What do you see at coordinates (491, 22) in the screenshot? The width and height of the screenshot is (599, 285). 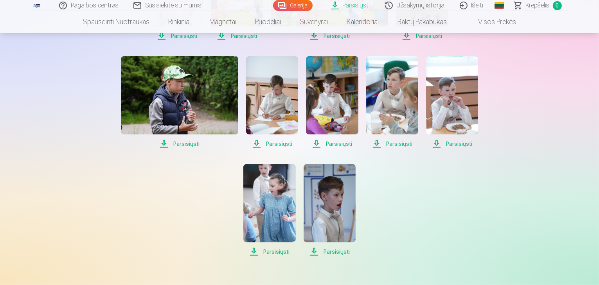 I see `a: Visos prekės` at bounding box center [491, 22].